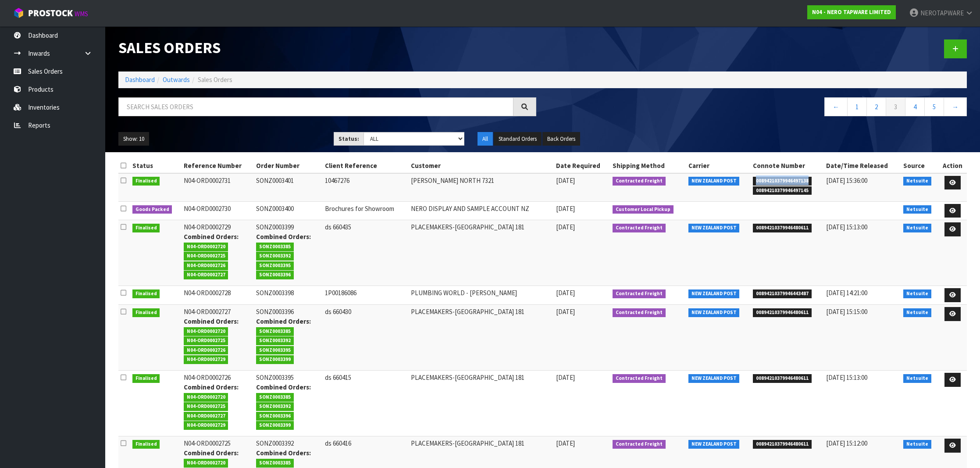  I want to click on span: Customer Local Pickup, so click(643, 210).